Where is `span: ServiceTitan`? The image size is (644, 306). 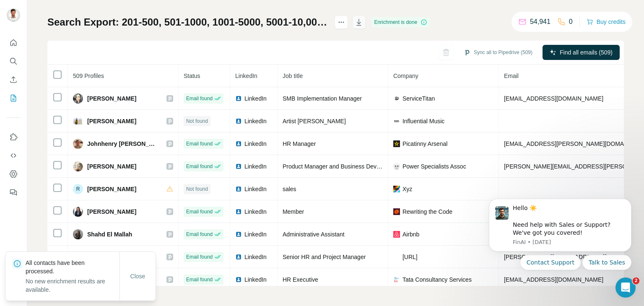 span: ServiceTitan is located at coordinates (419, 98).